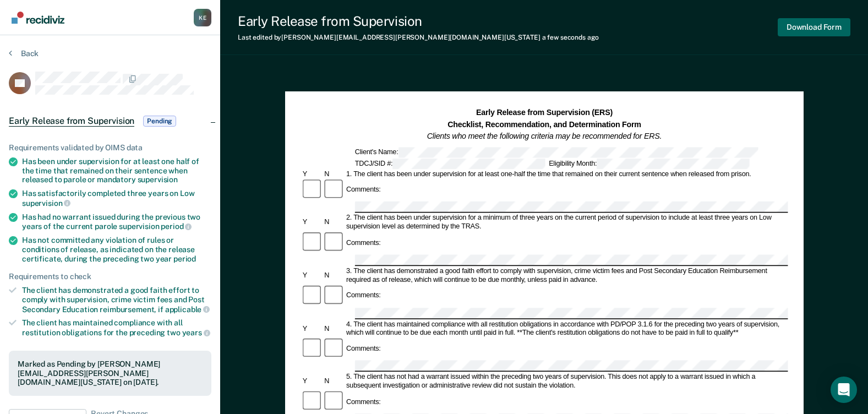 Image resolution: width=868 pixels, height=414 pixels. Describe the element at coordinates (418, 21) in the screenshot. I see `div: Early Release from Supervision` at that location.